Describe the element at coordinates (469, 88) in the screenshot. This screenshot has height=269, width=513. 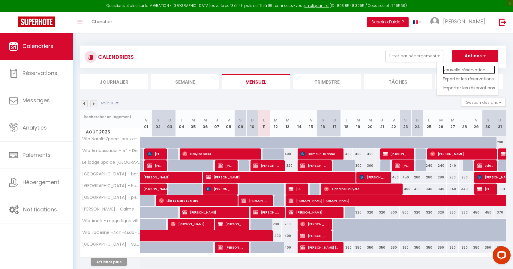
I see `a: Importer les réservations` at that location.